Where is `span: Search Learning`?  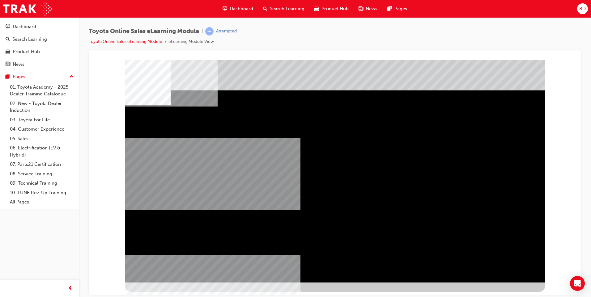
span: Search Learning is located at coordinates (287, 9).